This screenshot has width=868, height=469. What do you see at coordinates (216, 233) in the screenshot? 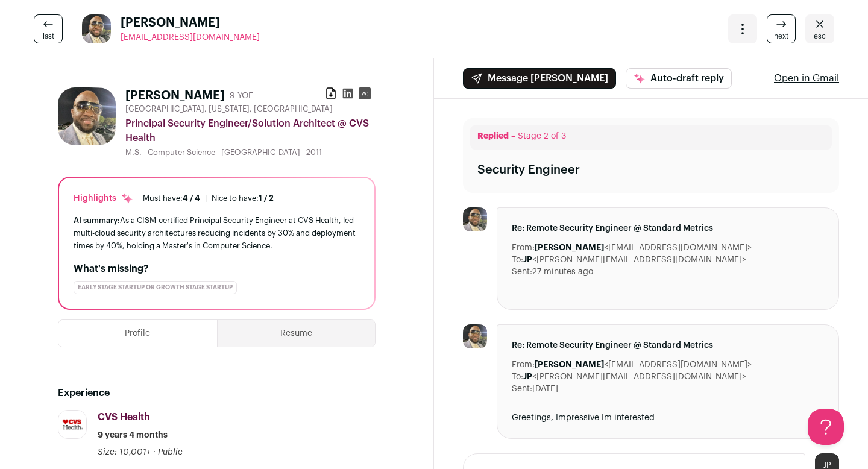
I see `div: As a CISM-certified Principal Security Engineer at CVS Health, led multi-cloud security architect...` at bounding box center [216, 233].